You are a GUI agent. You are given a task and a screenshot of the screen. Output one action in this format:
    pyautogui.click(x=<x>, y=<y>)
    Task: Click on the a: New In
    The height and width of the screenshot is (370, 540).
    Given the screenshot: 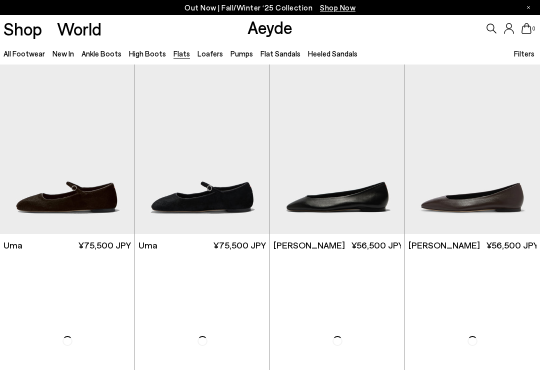 What is the action you would take?
    pyautogui.click(x=63, y=54)
    